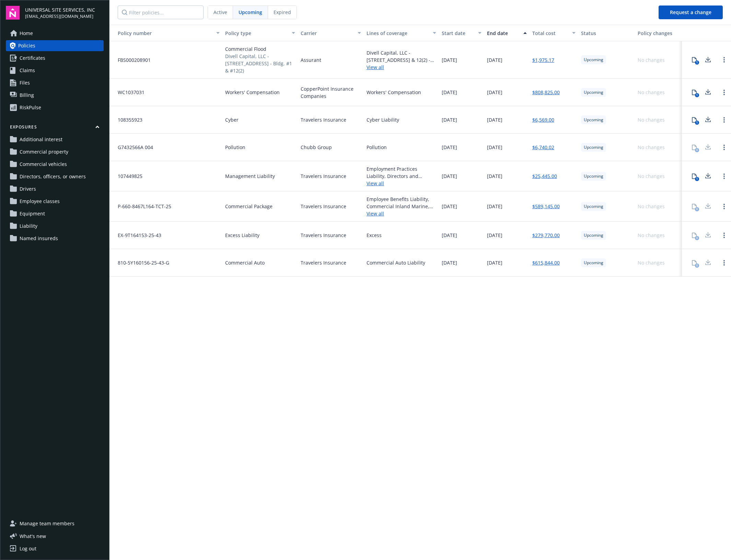  What do you see at coordinates (55, 176) in the screenshot?
I see `a: Directors, officers, or owners` at bounding box center [55, 176].